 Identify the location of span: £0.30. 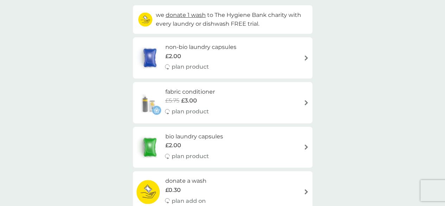
(173, 190).